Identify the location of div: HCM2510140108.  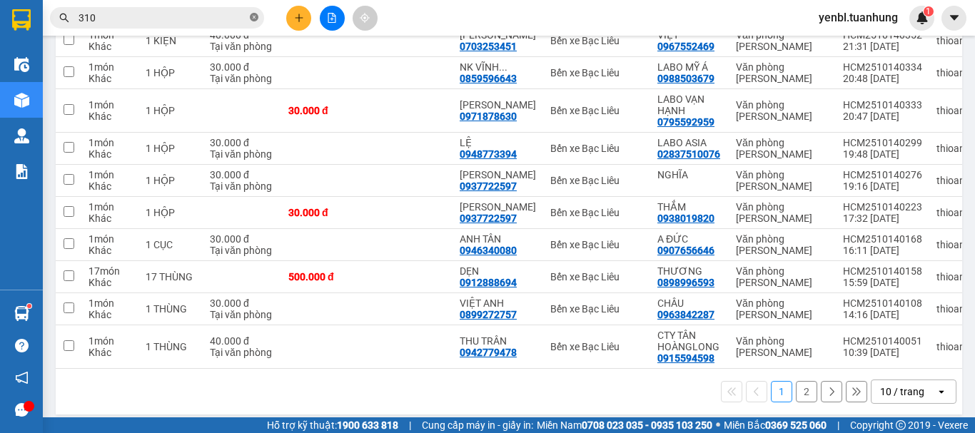
(882, 303).